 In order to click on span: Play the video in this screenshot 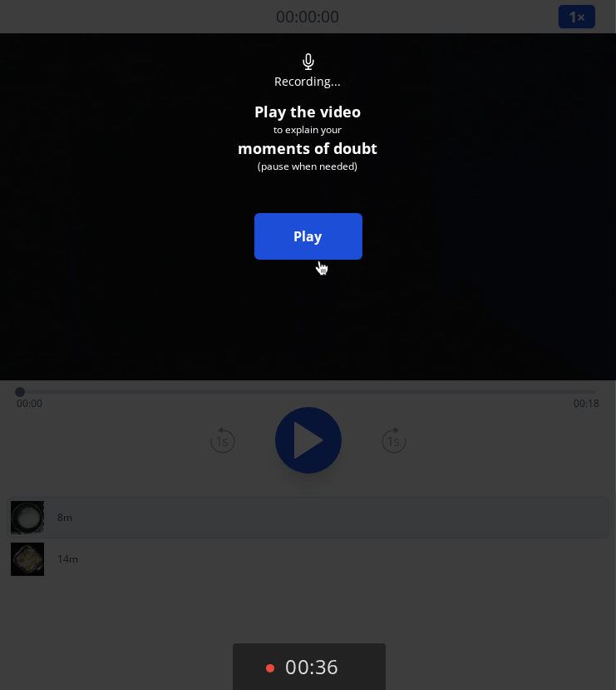, I will do `click(308, 112)`.